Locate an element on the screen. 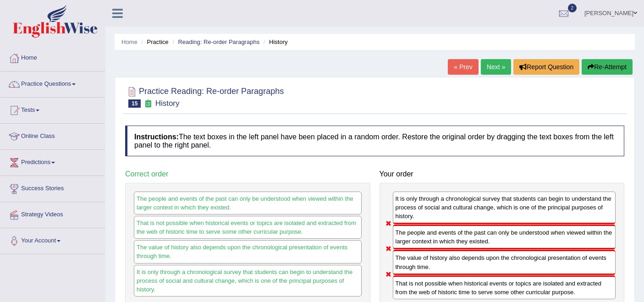 This screenshot has width=644, height=302. button: Re-Attempt is located at coordinates (607, 67).